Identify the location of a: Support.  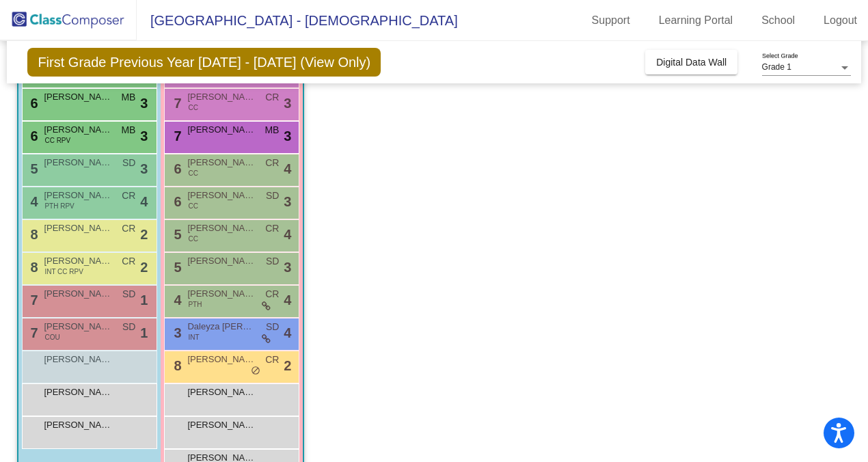
(611, 21).